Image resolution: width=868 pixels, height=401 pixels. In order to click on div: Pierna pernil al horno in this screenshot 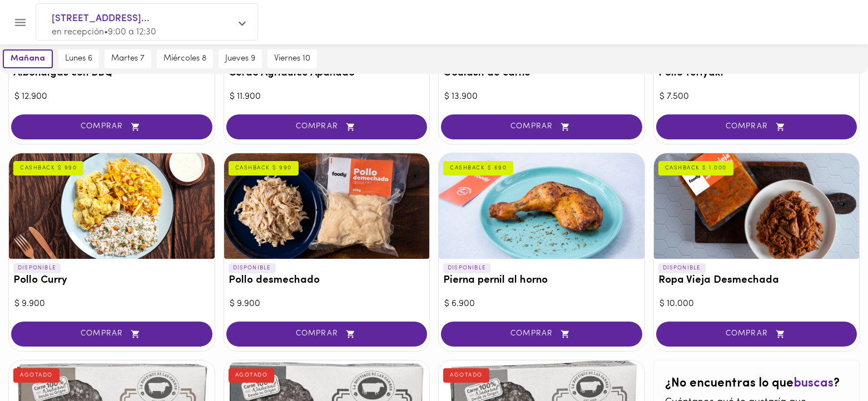, I will do `click(541, 206)`.